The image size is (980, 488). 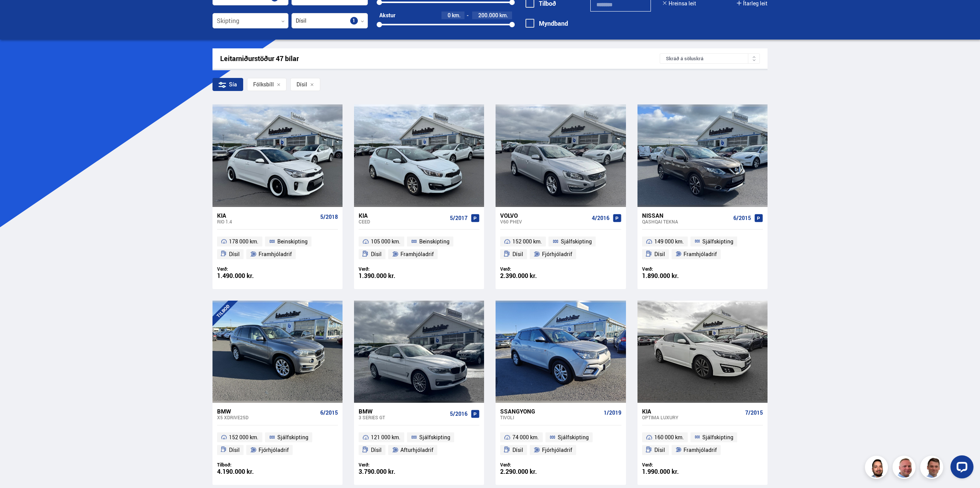 I want to click on span: 160 000 km., so click(x=669, y=437).